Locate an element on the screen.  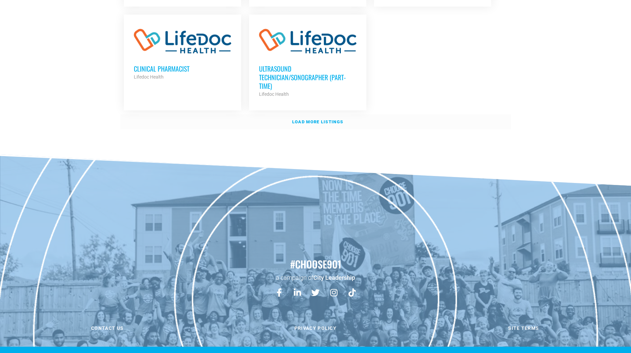
span: Contact us is located at coordinates (107, 328).